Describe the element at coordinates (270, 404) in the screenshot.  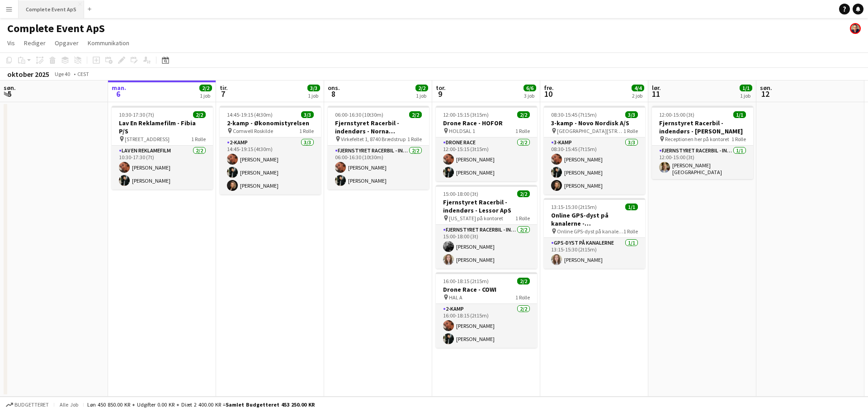
I see `span: Samlet budgetteret 453 250.00 KR` at that location.